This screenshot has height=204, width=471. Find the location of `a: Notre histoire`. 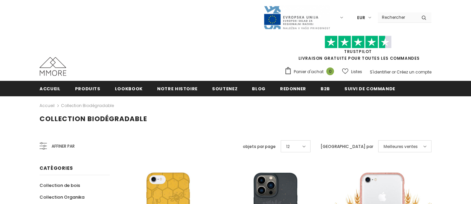

a: Notre histoire is located at coordinates (177, 88).